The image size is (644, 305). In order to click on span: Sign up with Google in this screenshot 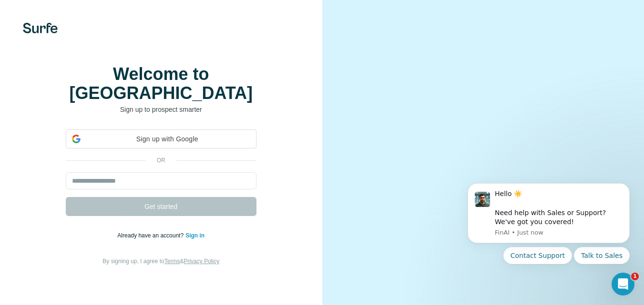, I will do `click(167, 139)`.